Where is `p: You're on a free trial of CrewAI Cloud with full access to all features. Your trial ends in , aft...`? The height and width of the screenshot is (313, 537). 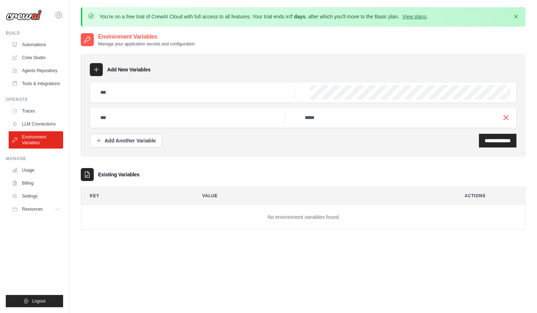
p: You're on a free trial of CrewAI Cloud with full access to all features. Your trial ends in , aft... is located at coordinates (263, 17).